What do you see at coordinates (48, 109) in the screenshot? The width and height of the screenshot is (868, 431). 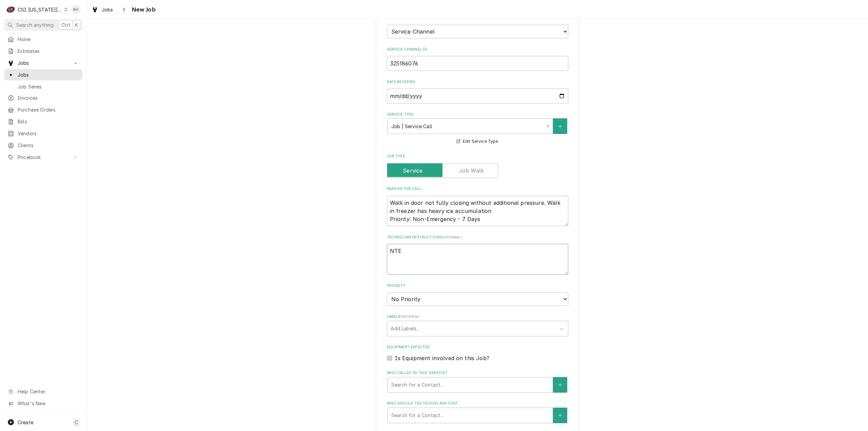 I see `span: Purchase Orders` at bounding box center [48, 109].